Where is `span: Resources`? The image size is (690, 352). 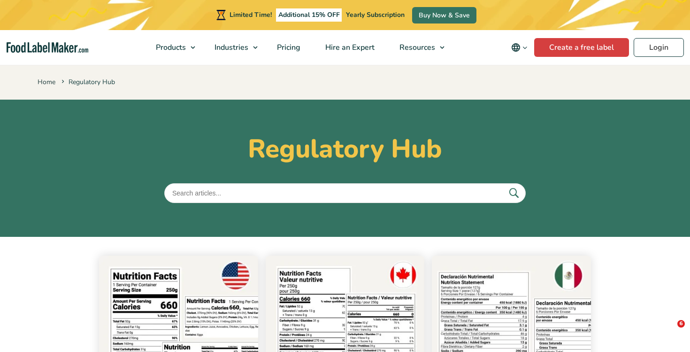 span: Resources is located at coordinates (417, 47).